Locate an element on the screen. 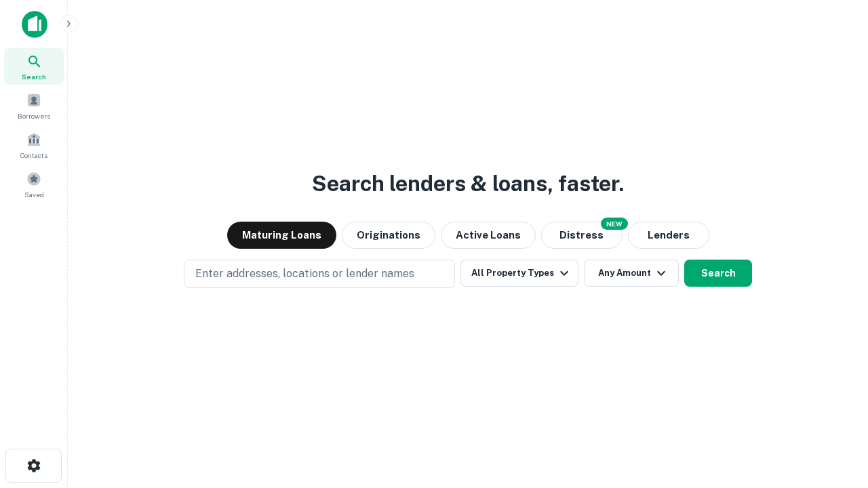 The image size is (868, 488). button: Any Amount is located at coordinates (631, 273).